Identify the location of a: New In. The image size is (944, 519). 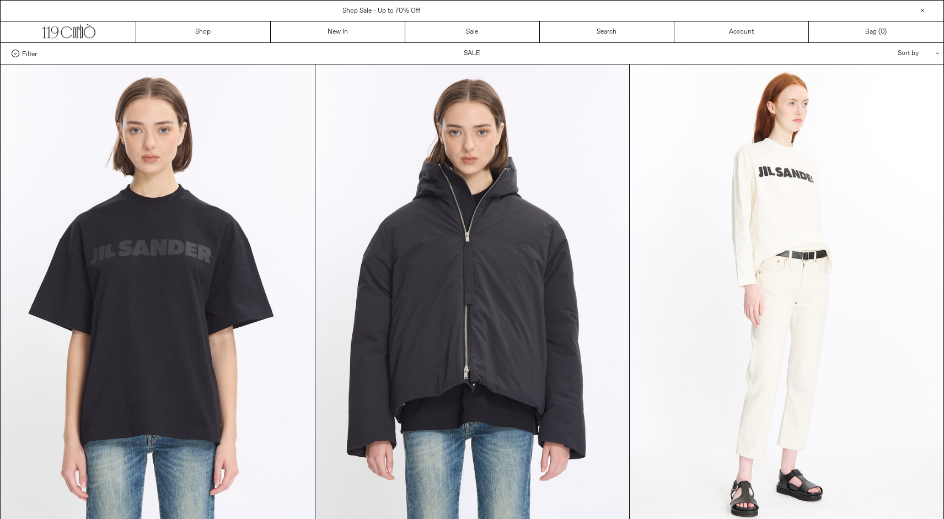
(338, 32).